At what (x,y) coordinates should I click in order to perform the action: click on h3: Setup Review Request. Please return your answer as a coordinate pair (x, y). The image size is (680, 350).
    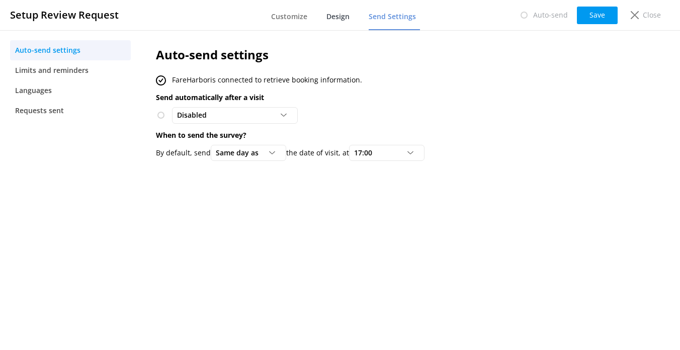
    Looking at the image, I should click on (64, 15).